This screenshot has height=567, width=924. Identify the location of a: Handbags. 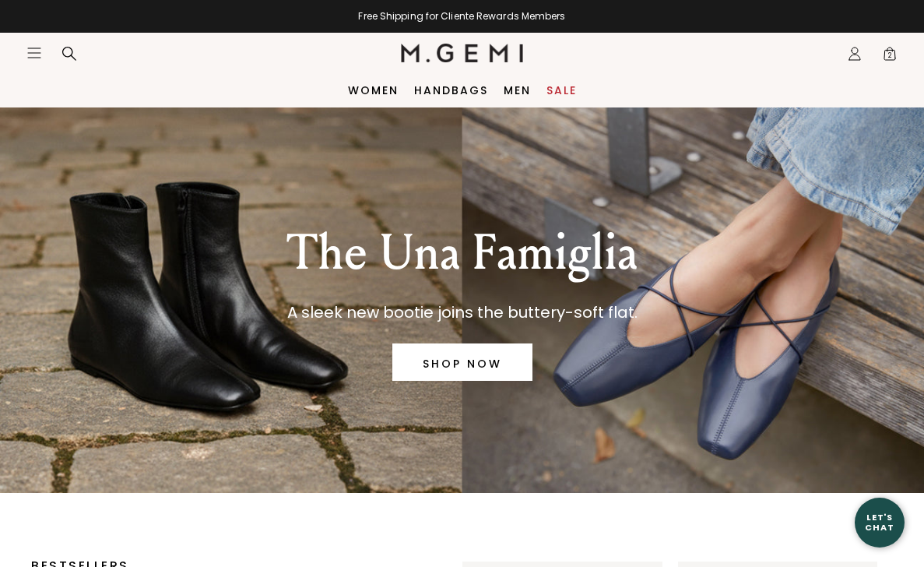
(451, 90).